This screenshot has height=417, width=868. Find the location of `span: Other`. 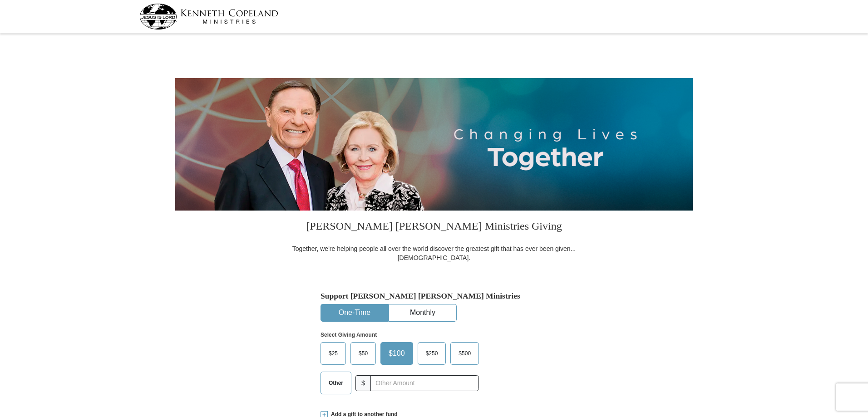

span: Other is located at coordinates (336, 383).